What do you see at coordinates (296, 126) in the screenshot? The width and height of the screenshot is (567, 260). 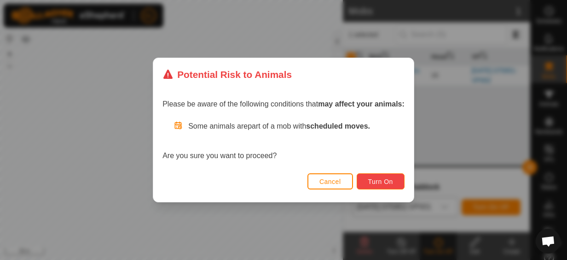 I see `p: Some animals are` at bounding box center [296, 126].